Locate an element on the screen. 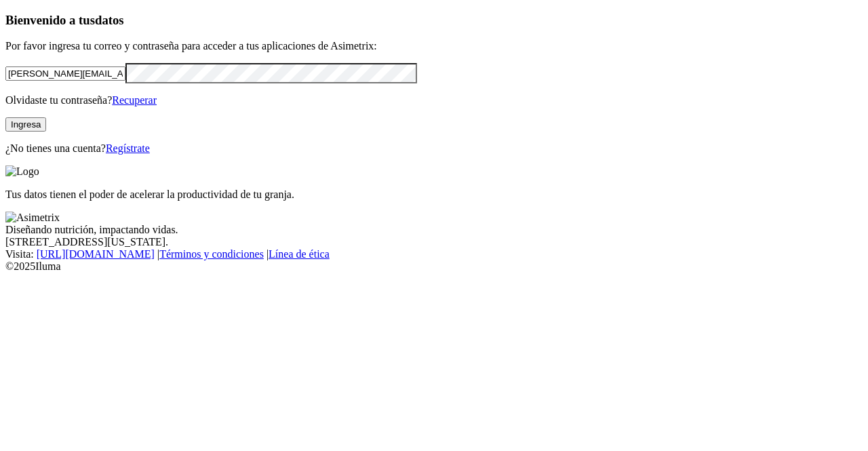  a: Línea de ética is located at coordinates (299, 253).